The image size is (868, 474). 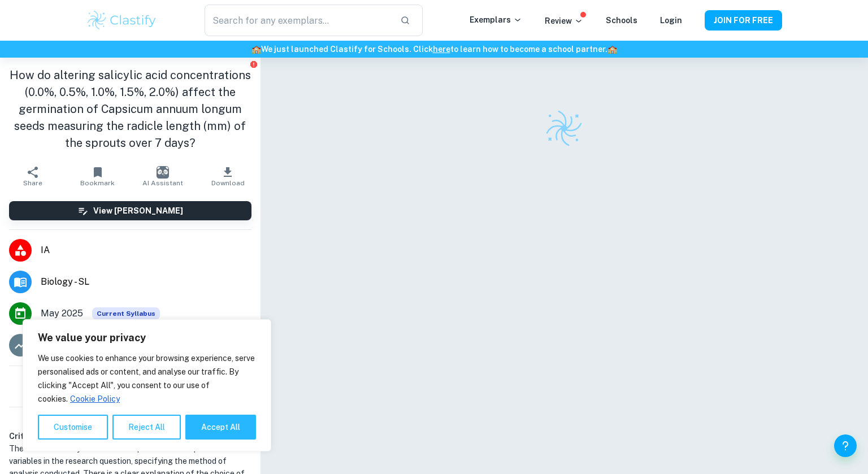 I want to click on button: Help and Feedback, so click(x=845, y=445).